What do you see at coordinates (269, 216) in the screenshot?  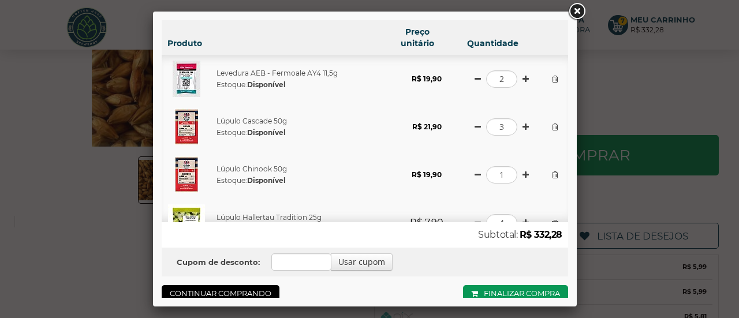 I see `a: Lúpulo Hallertau Tradition 25g` at bounding box center [269, 216].